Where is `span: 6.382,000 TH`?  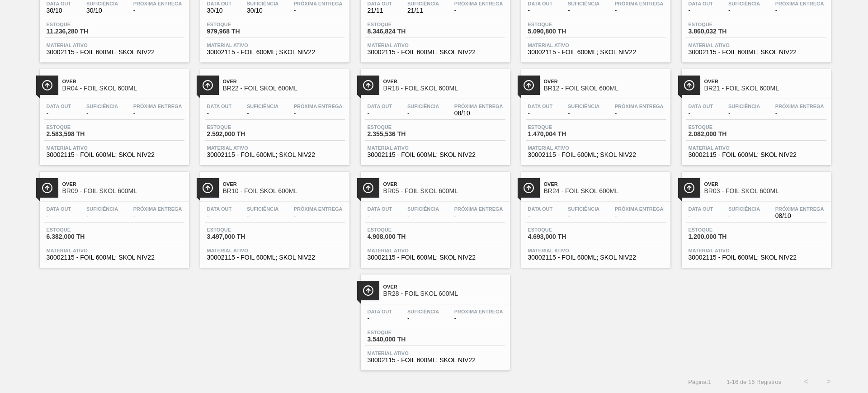
span: 6.382,000 TH is located at coordinates (78, 237).